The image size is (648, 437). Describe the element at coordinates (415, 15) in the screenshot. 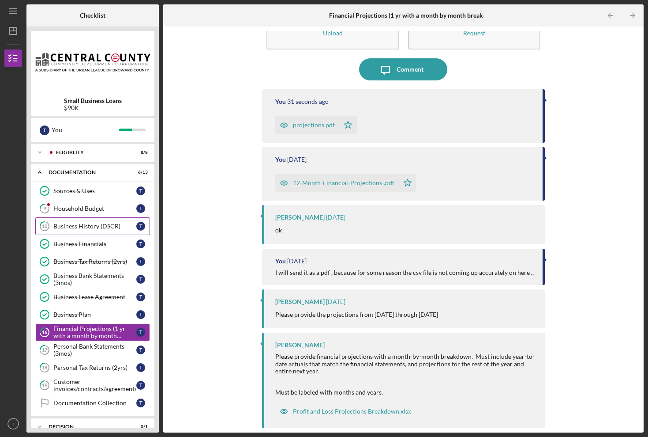

I see `b: Financial Projections (1 yr with a month by month breakdown)` at that location.